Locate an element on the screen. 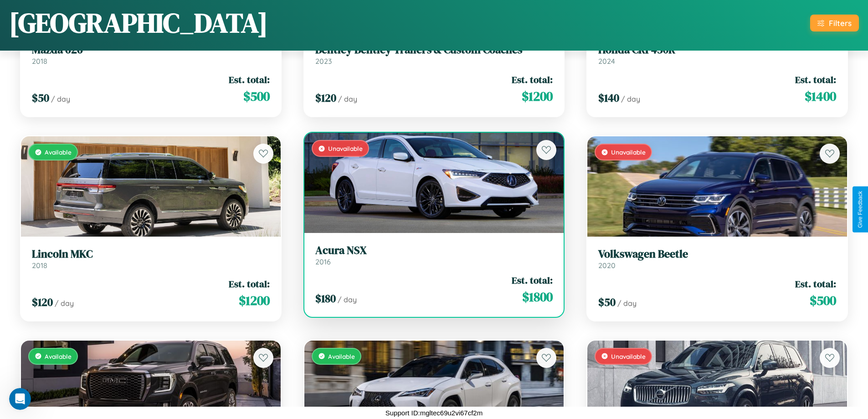  p: Support ID: mgltec69u2vi67cf2m is located at coordinates (434, 412).